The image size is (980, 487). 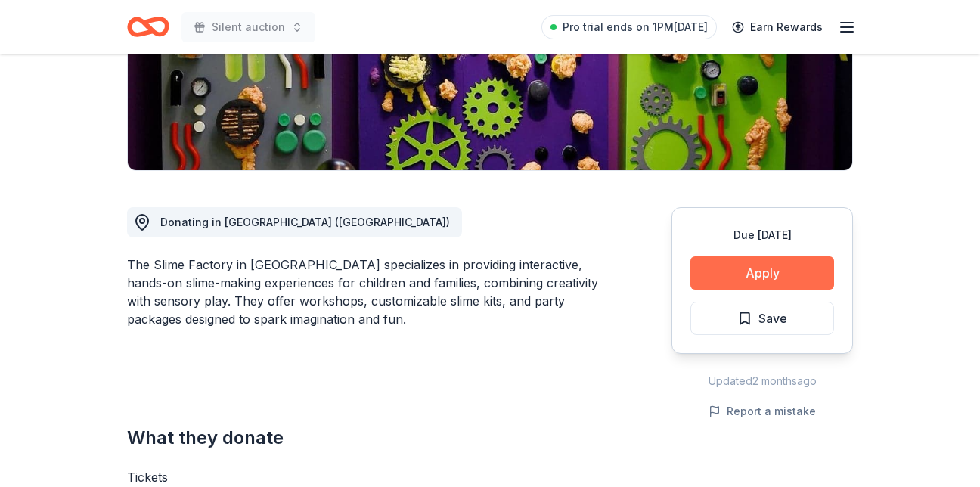 I want to click on a: Earn Rewards, so click(x=778, y=27).